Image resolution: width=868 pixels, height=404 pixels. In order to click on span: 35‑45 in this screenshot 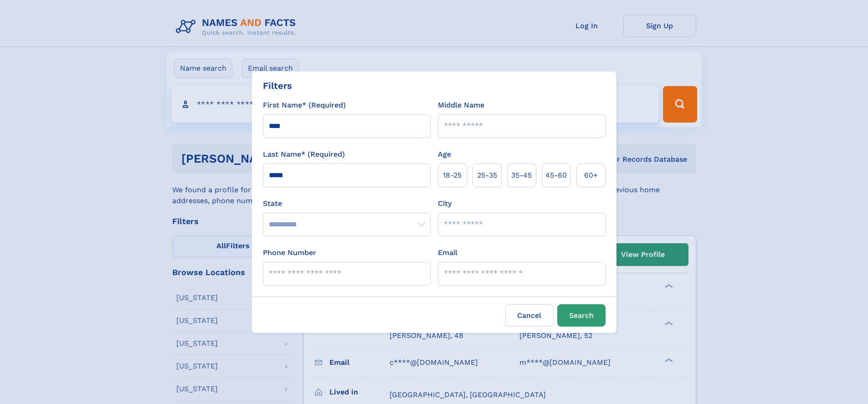, I will do `click(521, 176)`.